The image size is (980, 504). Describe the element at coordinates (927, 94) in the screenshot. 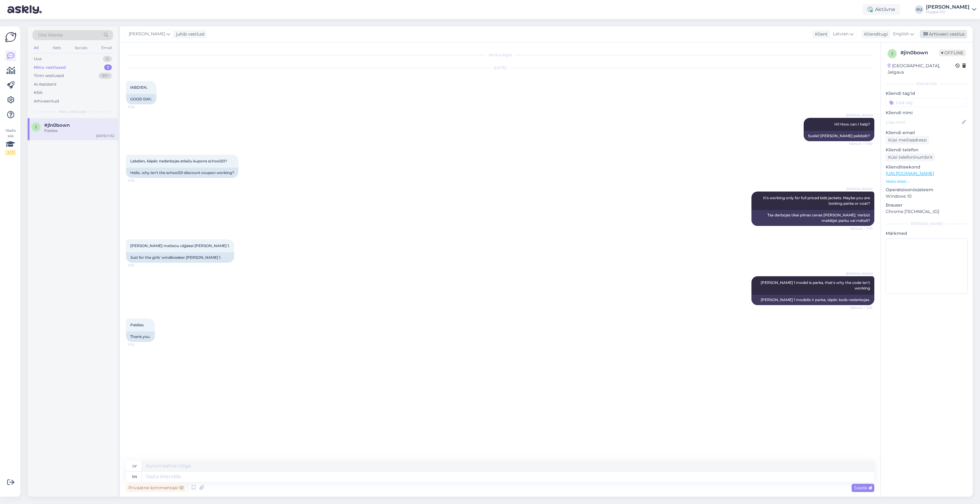

I see `p: Kliendi tag'id` at that location.